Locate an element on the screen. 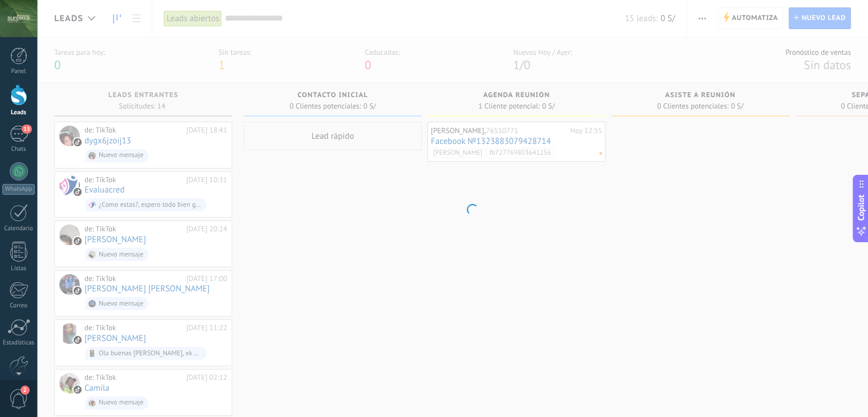 The width and height of the screenshot is (868, 417). span: Copilot is located at coordinates (861, 208).